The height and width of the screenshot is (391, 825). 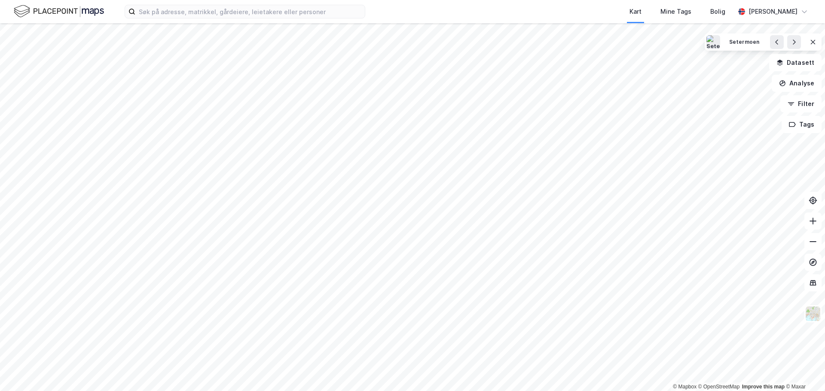 What do you see at coordinates (795, 63) in the screenshot?
I see `button: Datasett` at bounding box center [795, 63].